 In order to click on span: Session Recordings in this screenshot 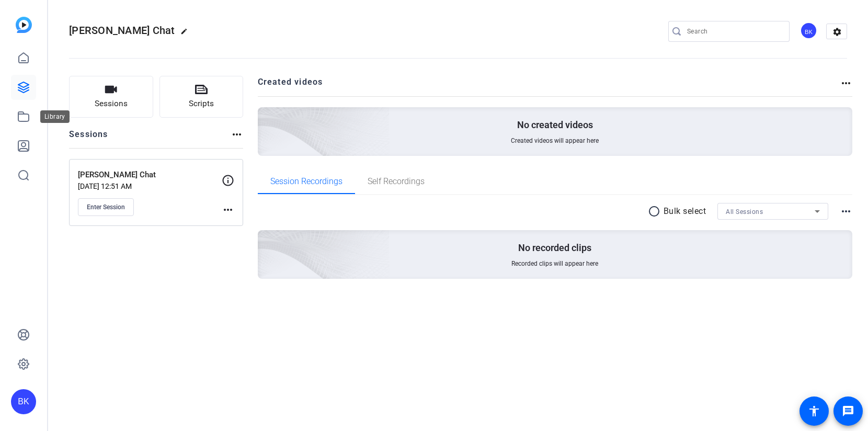, I will do `click(306, 181)`.